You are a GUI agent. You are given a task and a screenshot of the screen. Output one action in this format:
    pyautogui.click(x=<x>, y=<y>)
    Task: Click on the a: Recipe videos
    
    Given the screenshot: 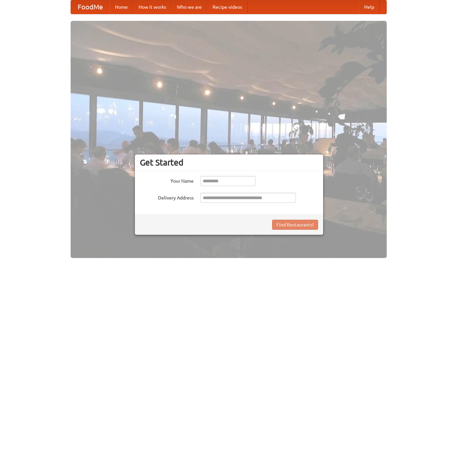 What is the action you would take?
    pyautogui.click(x=227, y=7)
    